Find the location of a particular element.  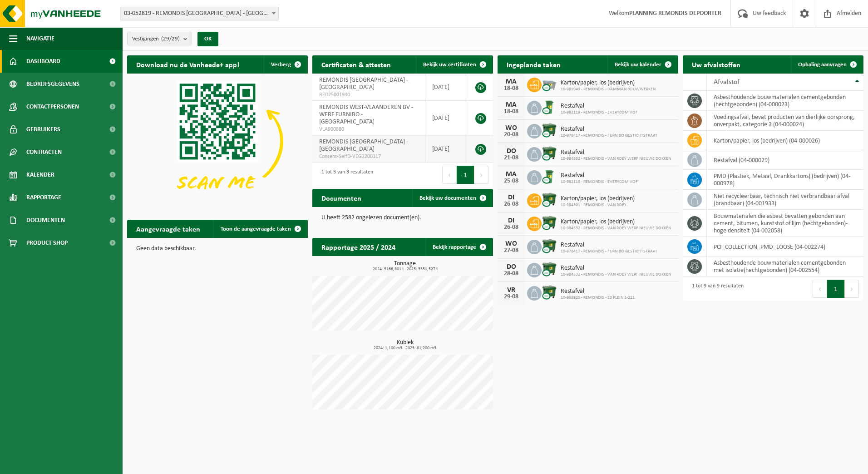

div: 18-08 is located at coordinates (511, 89).